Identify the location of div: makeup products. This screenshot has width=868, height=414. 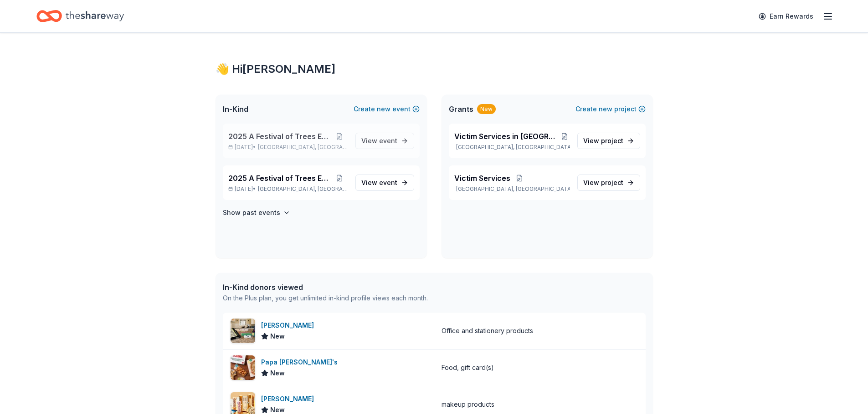
(468, 405).